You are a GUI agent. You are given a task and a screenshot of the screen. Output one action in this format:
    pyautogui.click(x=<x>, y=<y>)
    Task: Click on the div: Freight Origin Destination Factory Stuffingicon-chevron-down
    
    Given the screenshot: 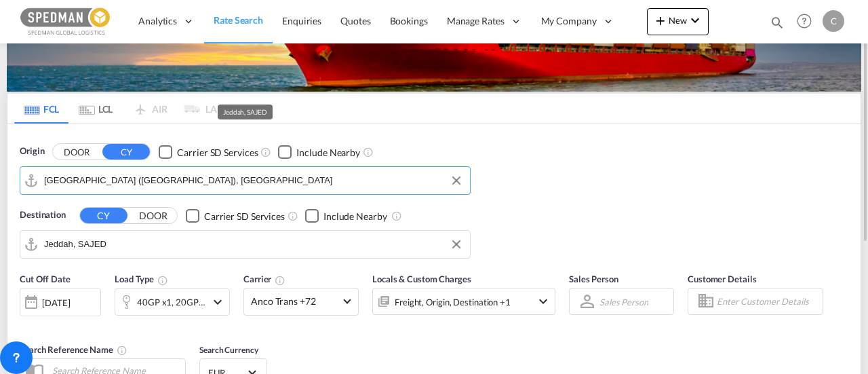 What is the action you would take?
    pyautogui.click(x=464, y=301)
    